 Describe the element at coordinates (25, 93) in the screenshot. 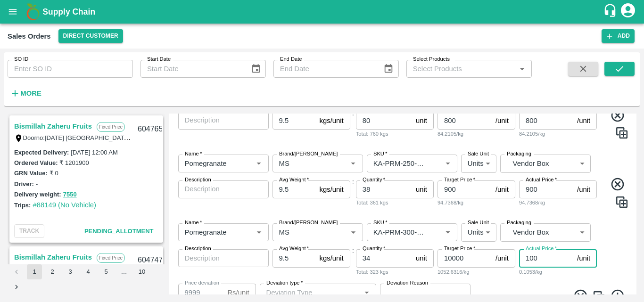

I see `button: More` at that location.